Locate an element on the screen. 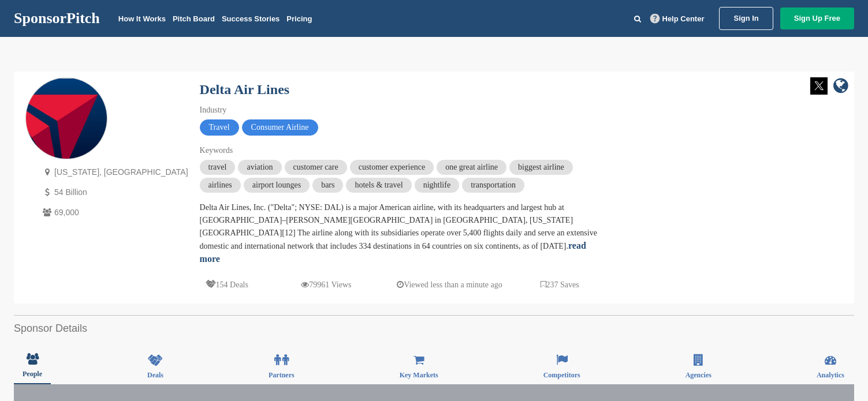 The image size is (868, 401). a: company link is located at coordinates (841, 86).